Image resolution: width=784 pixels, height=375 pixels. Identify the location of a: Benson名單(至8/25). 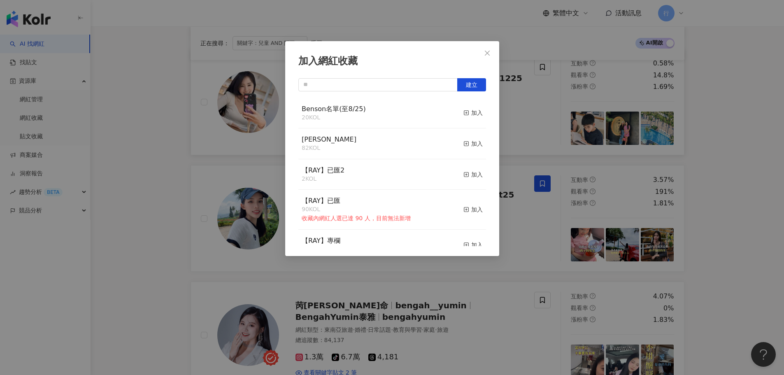
(334, 109).